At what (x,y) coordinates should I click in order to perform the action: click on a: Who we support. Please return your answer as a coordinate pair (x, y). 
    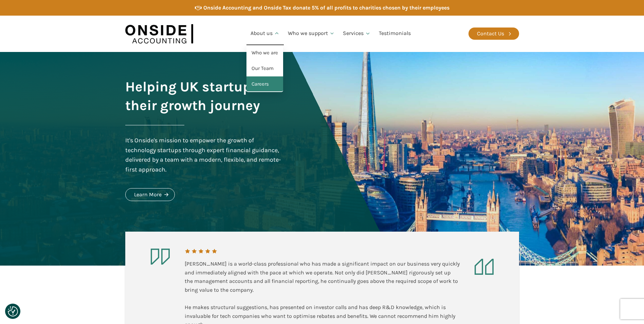
    Looking at the image, I should click on (311, 33).